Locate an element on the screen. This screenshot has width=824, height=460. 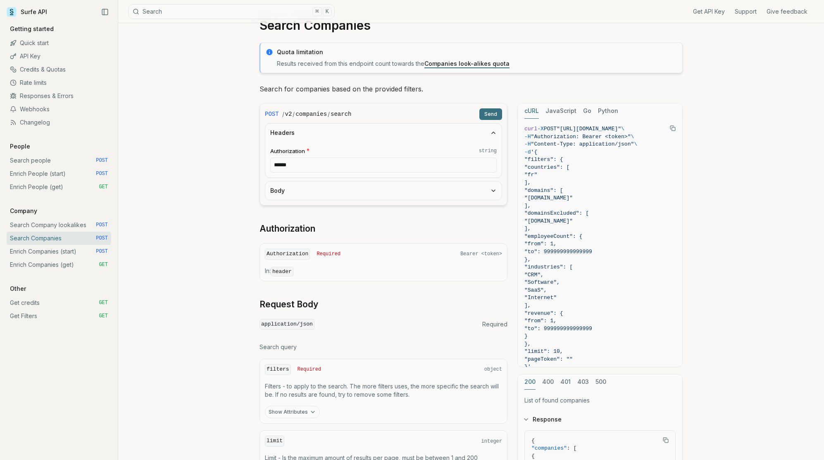
a: Get API Key is located at coordinates (709, 12).